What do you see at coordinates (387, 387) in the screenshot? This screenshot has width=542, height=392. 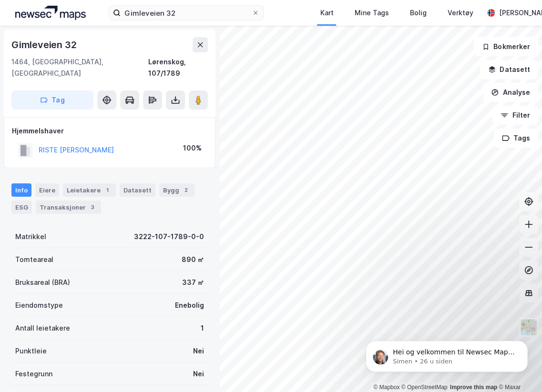 I see `a: Mapbox` at bounding box center [387, 387].